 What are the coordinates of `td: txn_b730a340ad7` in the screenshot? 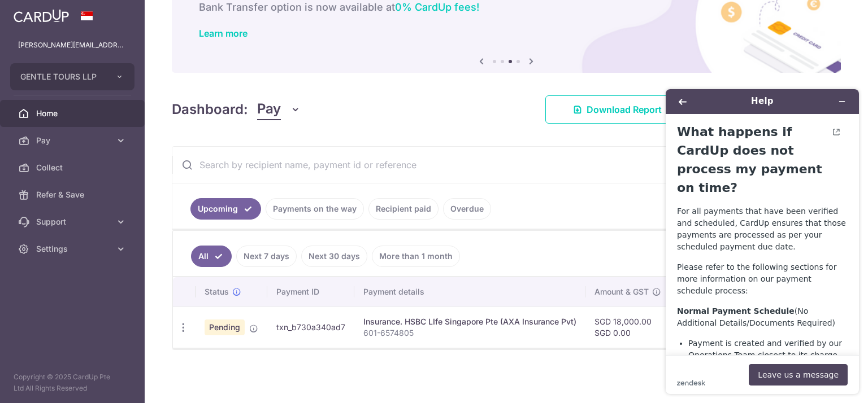 It's located at (311, 327).